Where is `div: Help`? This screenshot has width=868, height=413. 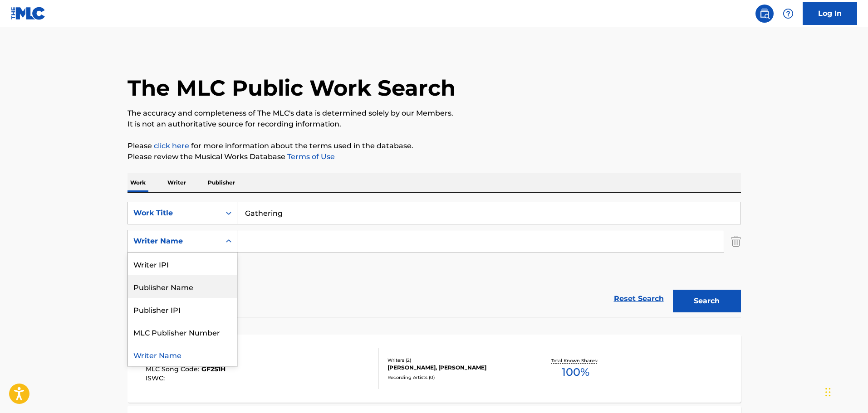 div: Help is located at coordinates (787, 14).